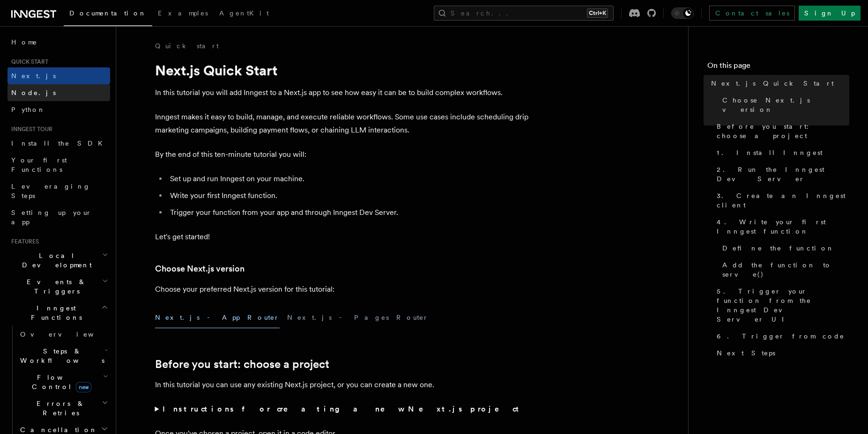 This screenshot has height=434, width=868. Describe the element at coordinates (25, 42) in the screenshot. I see `span: Home` at that location.